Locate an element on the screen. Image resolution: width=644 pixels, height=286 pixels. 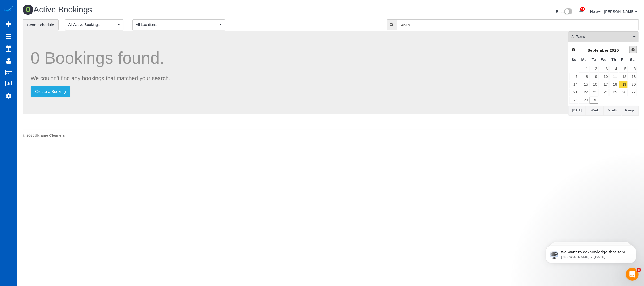
span: 8 is located at coordinates (639, 270).